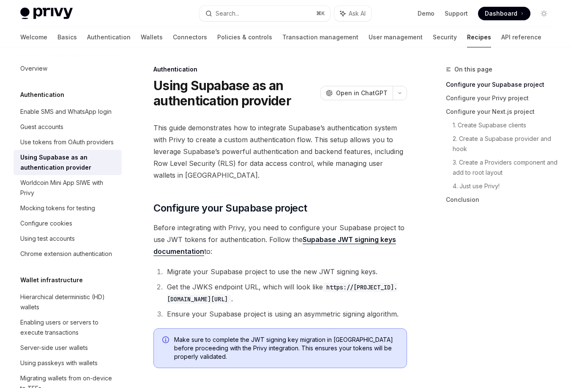 The width and height of the screenshot is (571, 388). What do you see at coordinates (286, 292) in the screenshot?
I see `li: Get the JWKS endpoint URL, which will look like .` at bounding box center [286, 292].